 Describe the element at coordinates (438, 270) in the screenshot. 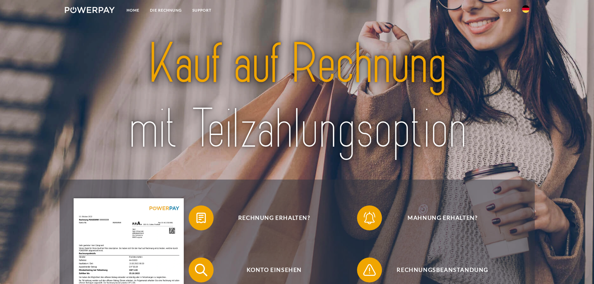

I see `button: Rechnungsbeanstandung` at that location.